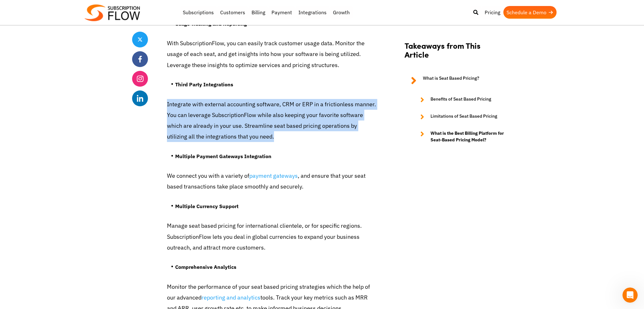 This screenshot has height=309, width=644. I want to click on p: Integrate with external accounting software, CRM or ERP in a frictionless manner. You can leverag..., so click(271, 120).